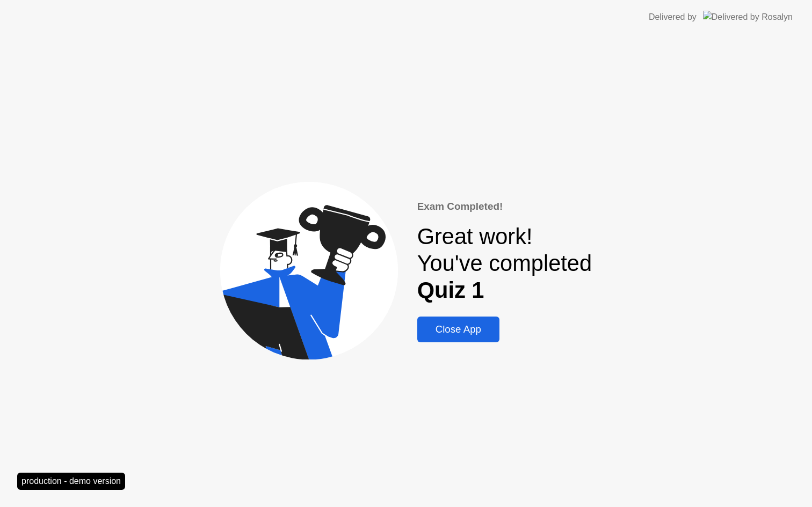 This screenshot has width=812, height=507. I want to click on img: Delivered by Rosalyn, so click(747, 17).